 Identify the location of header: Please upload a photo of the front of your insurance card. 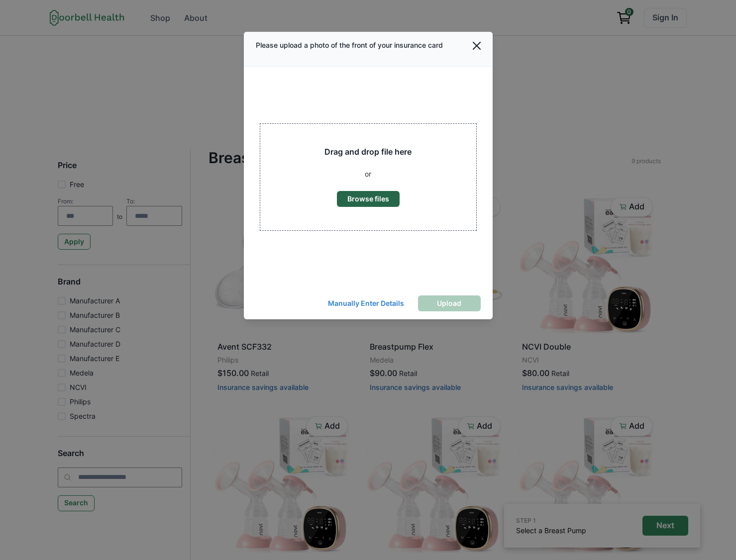
(368, 49).